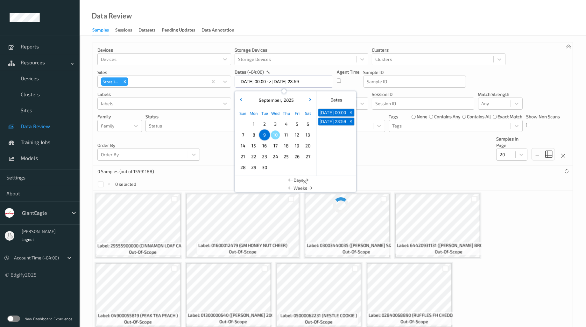 Image resolution: width=586 pixels, height=327 pixels. I want to click on span: Label: 01600012479 (GM HONEY NUT CHEER), so click(243, 245).